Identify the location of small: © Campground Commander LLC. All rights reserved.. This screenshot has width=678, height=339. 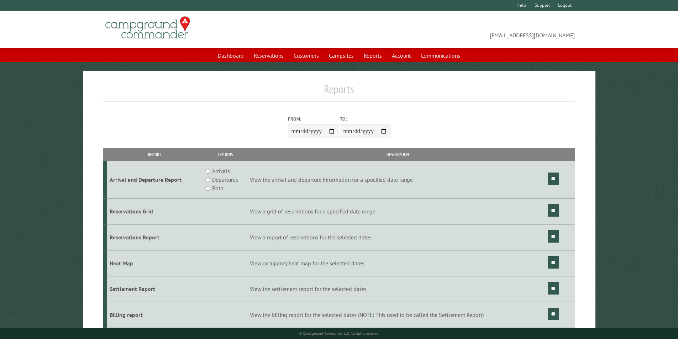
(339, 334).